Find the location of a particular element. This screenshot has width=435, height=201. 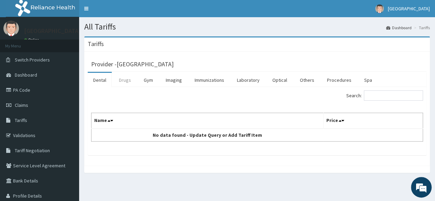

a: Procedures is located at coordinates (339, 80).